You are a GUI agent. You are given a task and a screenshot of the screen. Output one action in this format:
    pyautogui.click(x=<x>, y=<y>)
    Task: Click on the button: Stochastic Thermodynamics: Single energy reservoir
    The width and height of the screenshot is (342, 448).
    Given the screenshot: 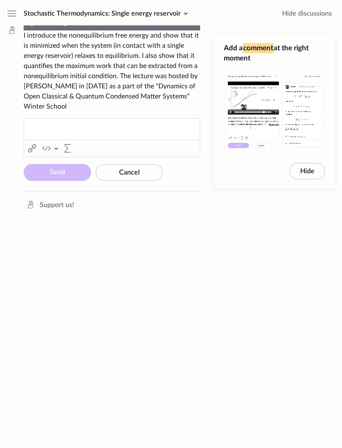 What is the action you would take?
    pyautogui.click(x=107, y=14)
    